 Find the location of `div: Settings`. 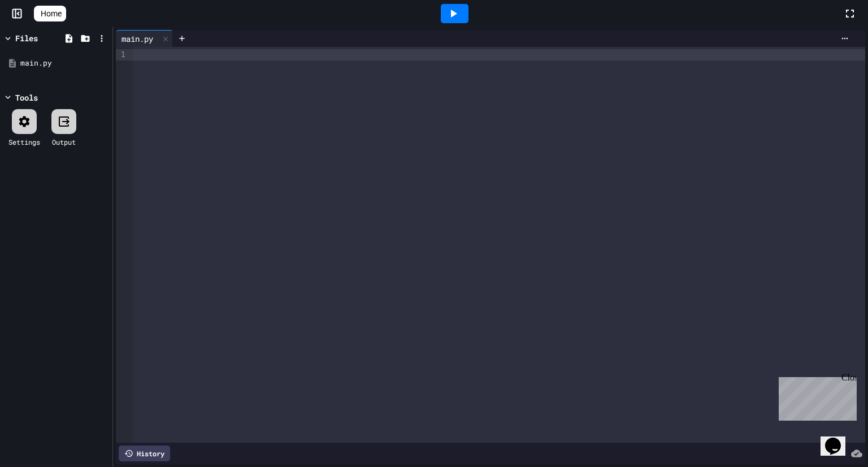

div: Settings is located at coordinates (24, 142).